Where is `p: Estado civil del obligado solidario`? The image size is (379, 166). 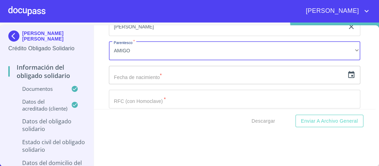
p: Estado civil del obligado solidario is located at coordinates (47, 146).